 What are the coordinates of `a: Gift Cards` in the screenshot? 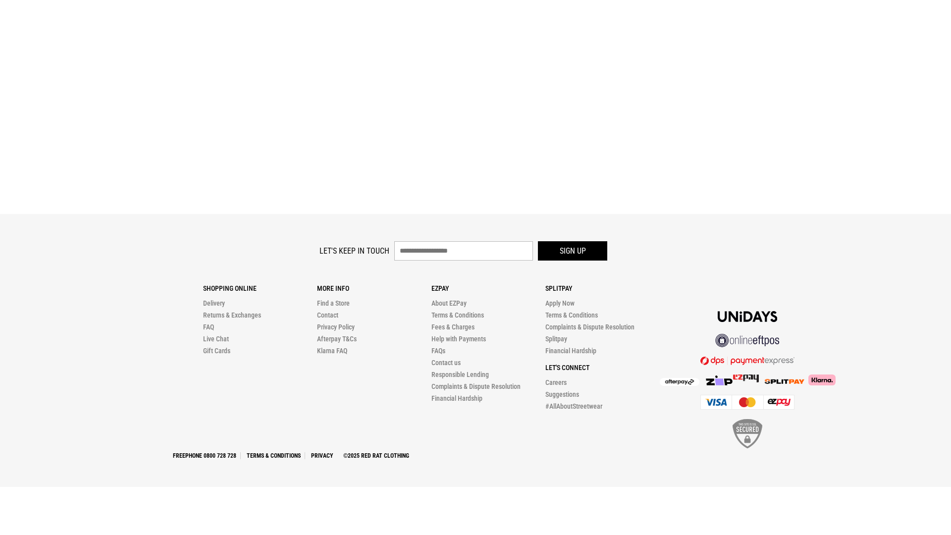 It's located at (216, 351).